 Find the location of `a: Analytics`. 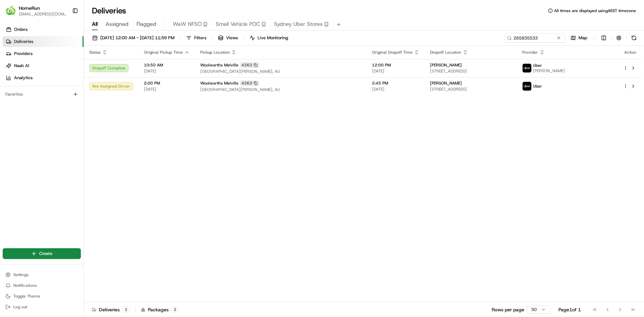

a: Analytics is located at coordinates (43, 78).